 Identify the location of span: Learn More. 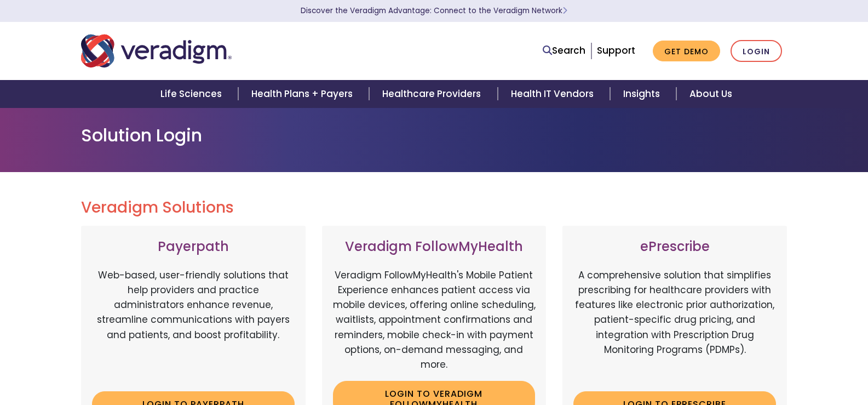
(564, 10).